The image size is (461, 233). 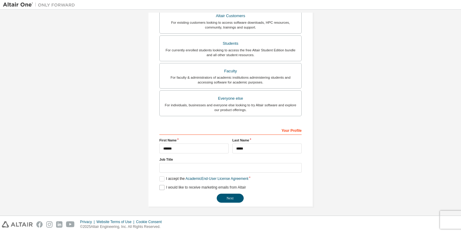 I want to click on img: instagram.svg, so click(x=49, y=224).